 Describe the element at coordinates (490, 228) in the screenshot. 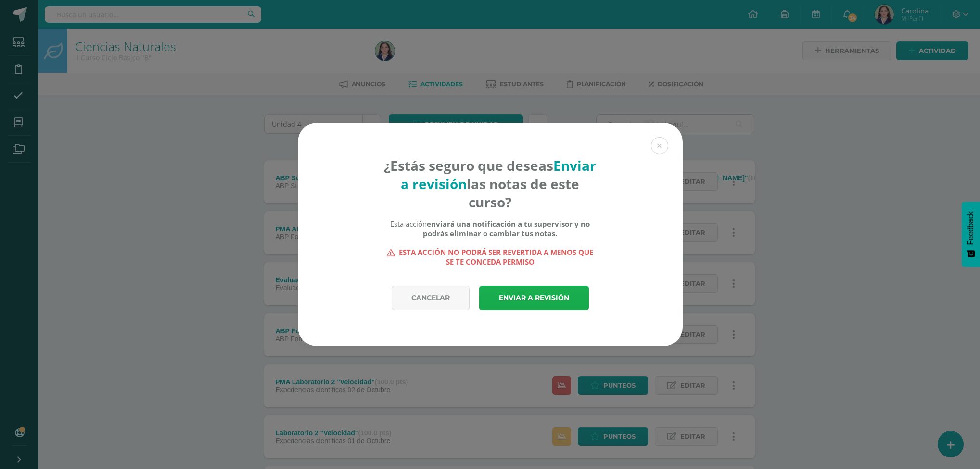

I see `div: Esta acción` at that location.